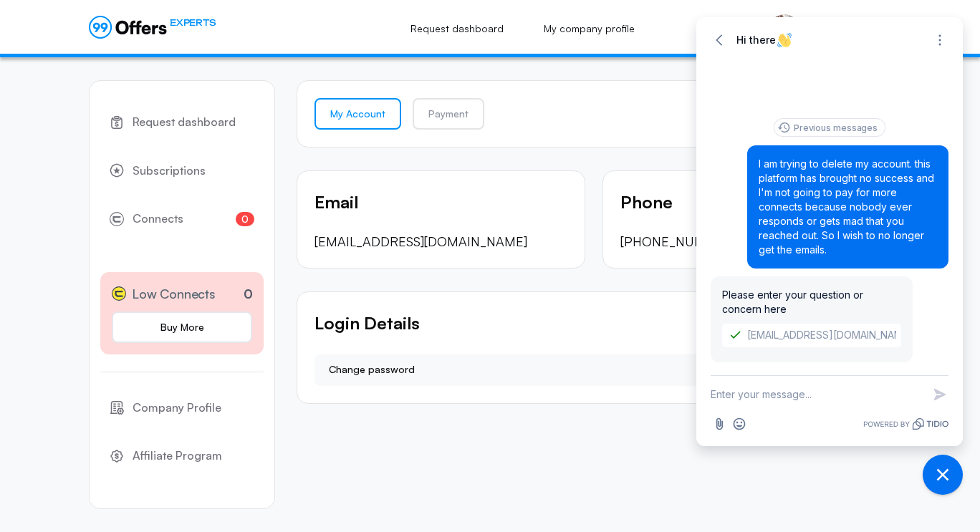 This screenshot has height=532, width=980. I want to click on span: Company Profile, so click(177, 408).